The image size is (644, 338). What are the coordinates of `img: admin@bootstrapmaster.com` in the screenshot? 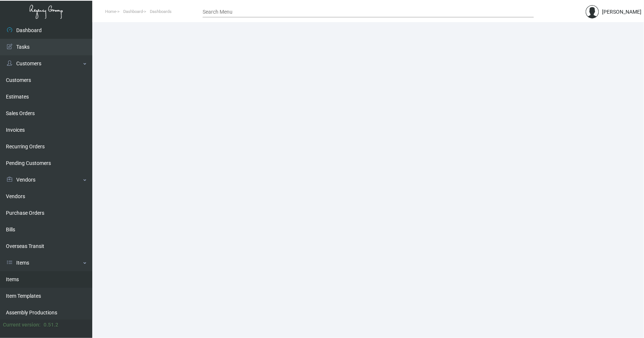 It's located at (592, 12).